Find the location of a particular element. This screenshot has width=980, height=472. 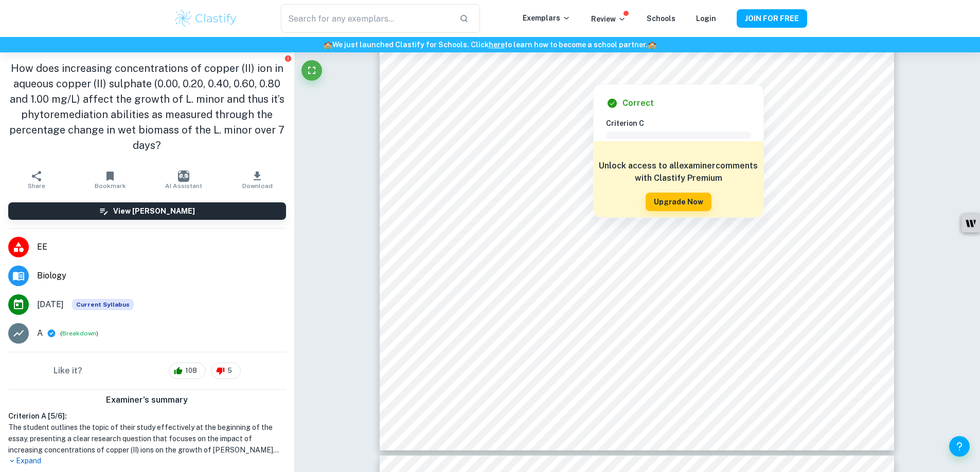

button: Bookmark is located at coordinates (110, 179).